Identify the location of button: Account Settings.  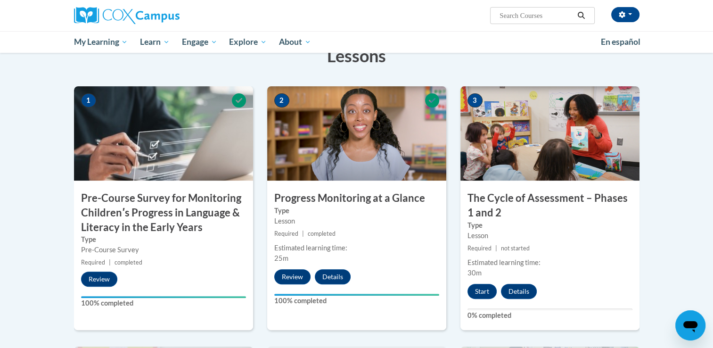
(625, 15).